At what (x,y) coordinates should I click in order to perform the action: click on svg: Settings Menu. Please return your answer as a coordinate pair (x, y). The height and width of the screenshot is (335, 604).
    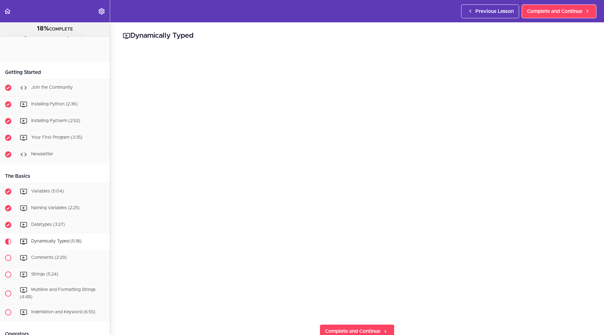
    Looking at the image, I should click on (102, 11).